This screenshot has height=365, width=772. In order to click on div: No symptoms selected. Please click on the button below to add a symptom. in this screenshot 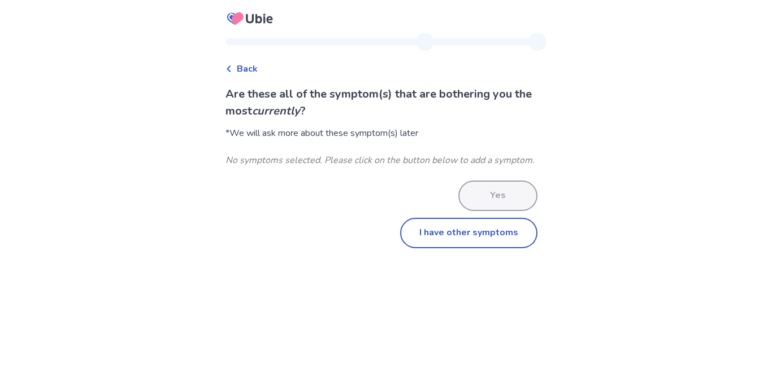, I will do `click(386, 160)`.